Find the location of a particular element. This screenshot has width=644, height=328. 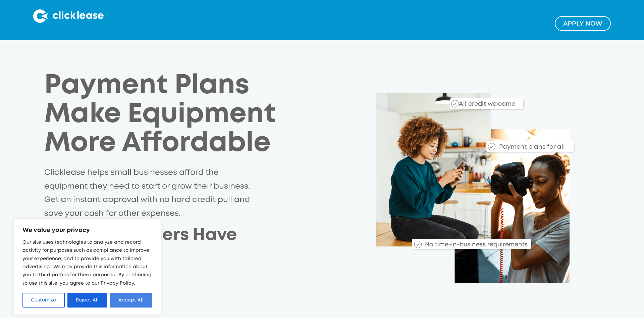

a: Apply NOw is located at coordinates (583, 23).